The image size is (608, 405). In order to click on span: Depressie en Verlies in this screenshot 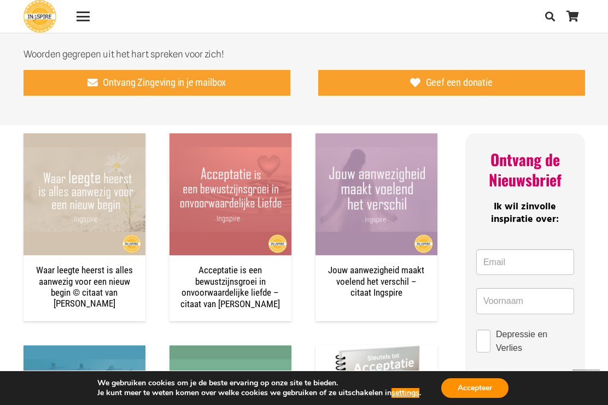, I will do `click(535, 341)`.